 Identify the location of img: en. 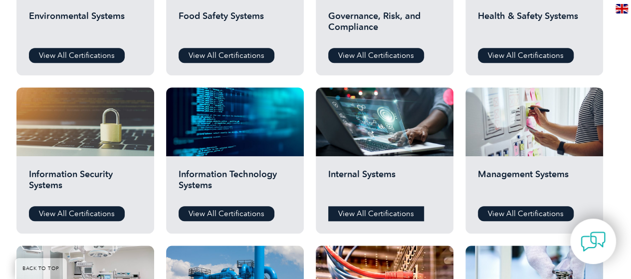
(622, 8).